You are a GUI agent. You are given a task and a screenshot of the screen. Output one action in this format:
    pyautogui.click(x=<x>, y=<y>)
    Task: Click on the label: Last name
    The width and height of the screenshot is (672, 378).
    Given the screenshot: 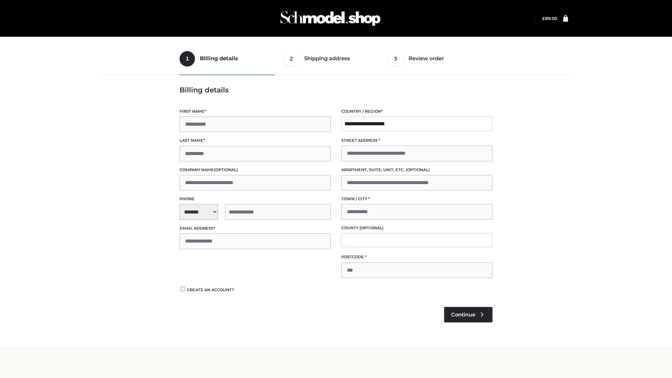 What is the action you would take?
    pyautogui.click(x=255, y=140)
    